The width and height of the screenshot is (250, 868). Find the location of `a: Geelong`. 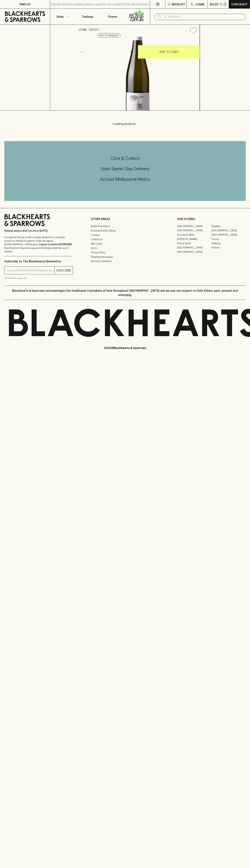

a: Geelong is located at coordinates (229, 243).